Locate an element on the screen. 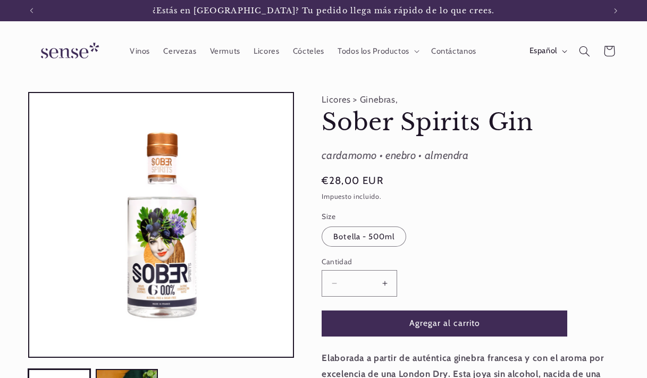 This screenshot has height=378, width=647. span: Cócteles is located at coordinates (308, 51).